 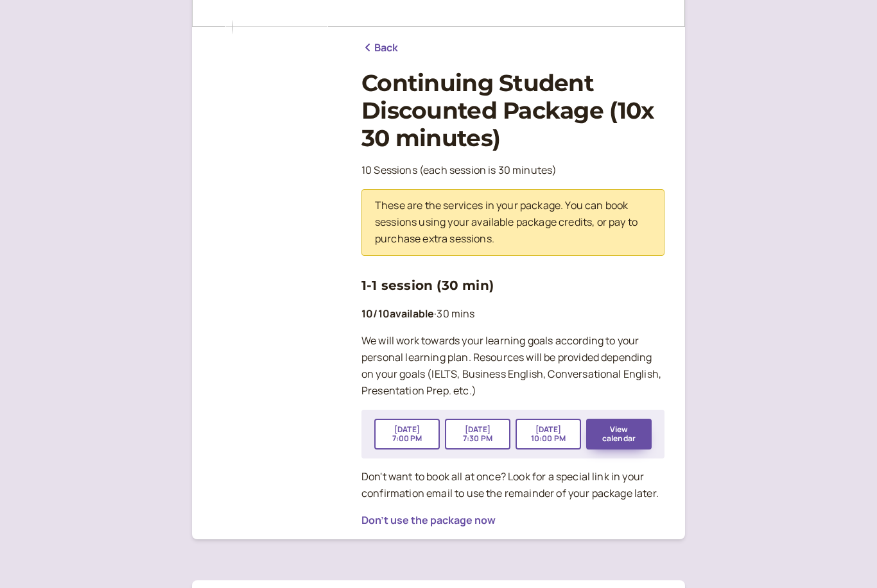 What do you see at coordinates (513, 171) in the screenshot?
I see `p: 10 Sessions (each session is 30 minutes)` at bounding box center [513, 171].